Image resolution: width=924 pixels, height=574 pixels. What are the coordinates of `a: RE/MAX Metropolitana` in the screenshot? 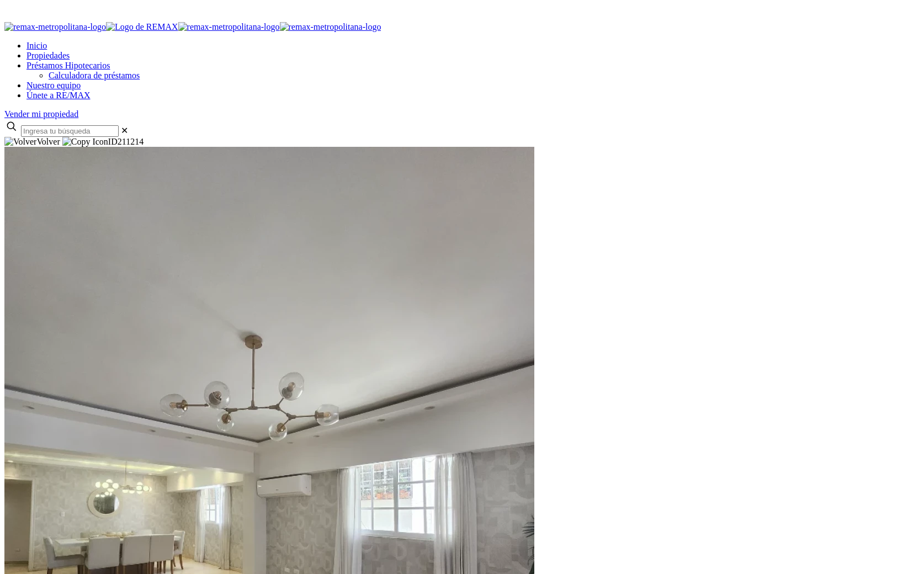 It's located at (193, 27).